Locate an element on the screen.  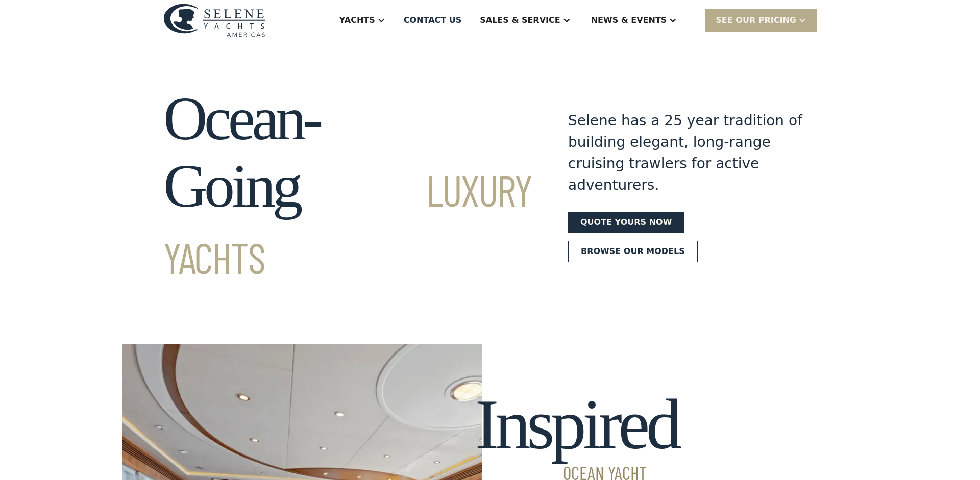
div: News & EVENTS is located at coordinates (629, 21).